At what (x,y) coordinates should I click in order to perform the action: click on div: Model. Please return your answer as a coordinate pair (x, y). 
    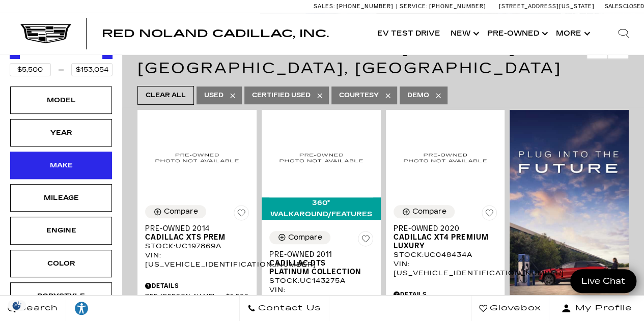
    Looking at the image, I should click on (61, 100).